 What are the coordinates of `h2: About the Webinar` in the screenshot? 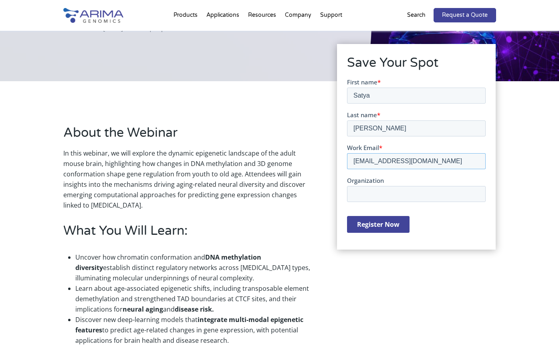 It's located at (188, 136).